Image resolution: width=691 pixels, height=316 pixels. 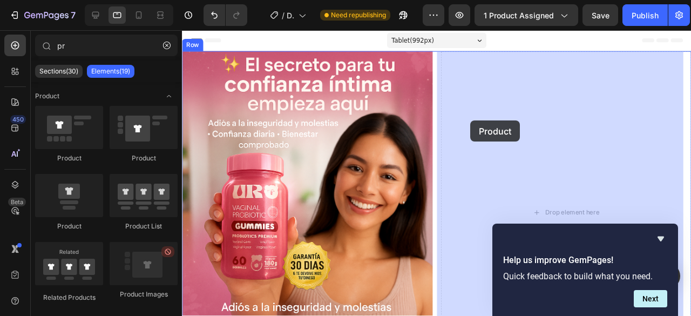 What do you see at coordinates (144, 294) in the screenshot?
I see `div: Product Images` at bounding box center [144, 294].